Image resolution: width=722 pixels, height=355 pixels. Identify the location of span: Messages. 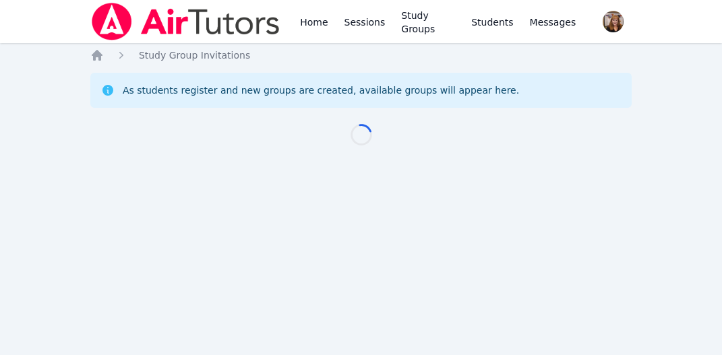
(553, 22).